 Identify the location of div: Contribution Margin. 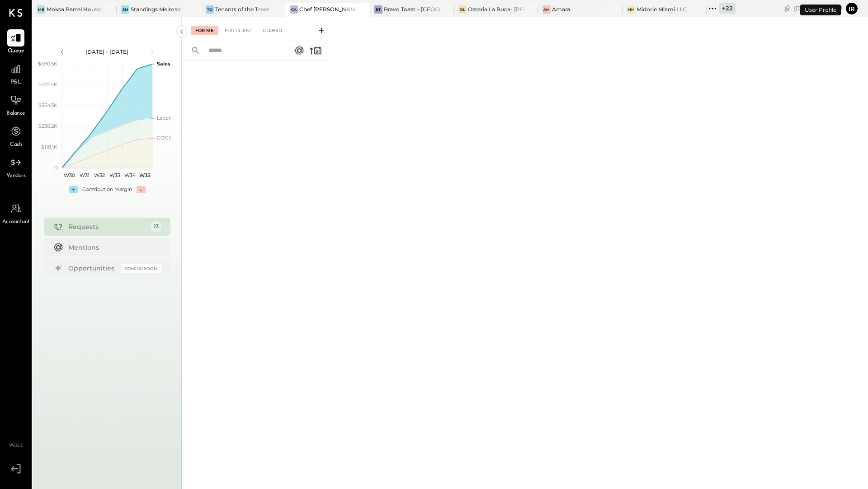
(107, 190).